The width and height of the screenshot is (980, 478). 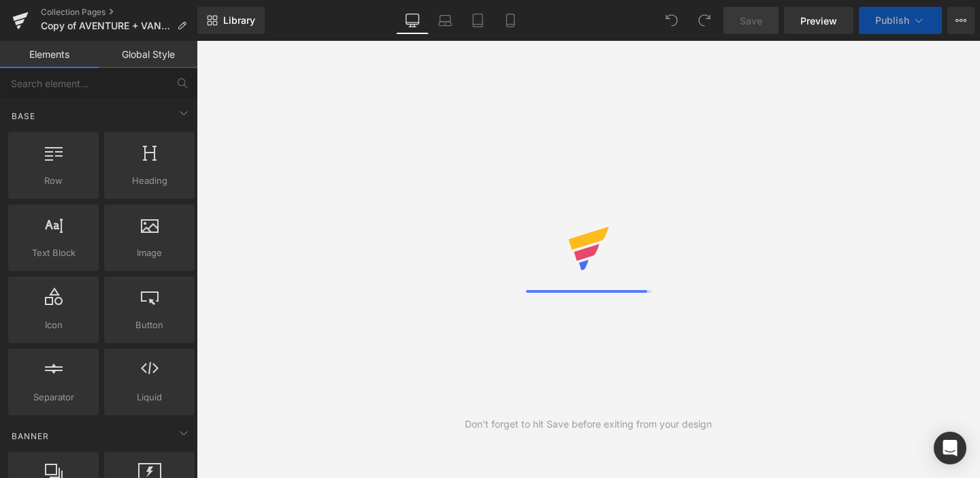 I want to click on a: Tablet, so click(x=478, y=21).